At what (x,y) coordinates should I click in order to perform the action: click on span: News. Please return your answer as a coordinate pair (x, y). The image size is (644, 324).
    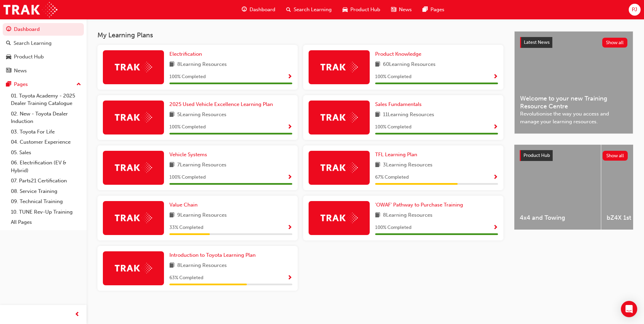
    Looking at the image, I should click on (405, 10).